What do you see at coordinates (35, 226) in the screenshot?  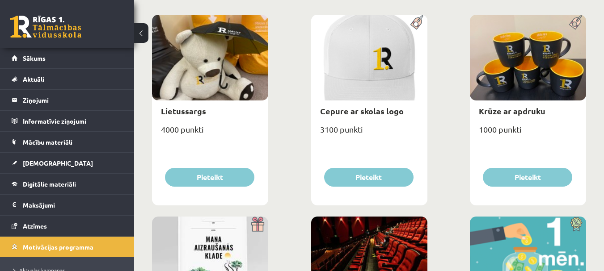 I see `span: Atzīmes` at bounding box center [35, 226].